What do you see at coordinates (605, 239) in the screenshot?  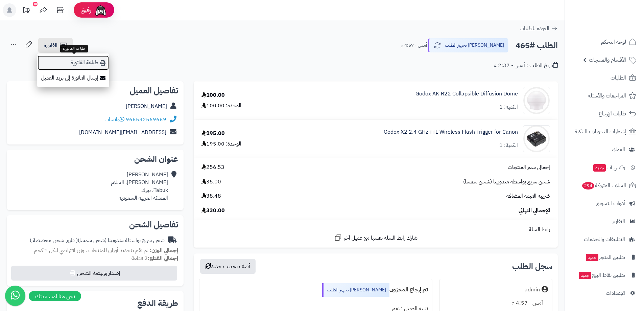 I see `a: التطبيقات والخدمات` at bounding box center [605, 239].